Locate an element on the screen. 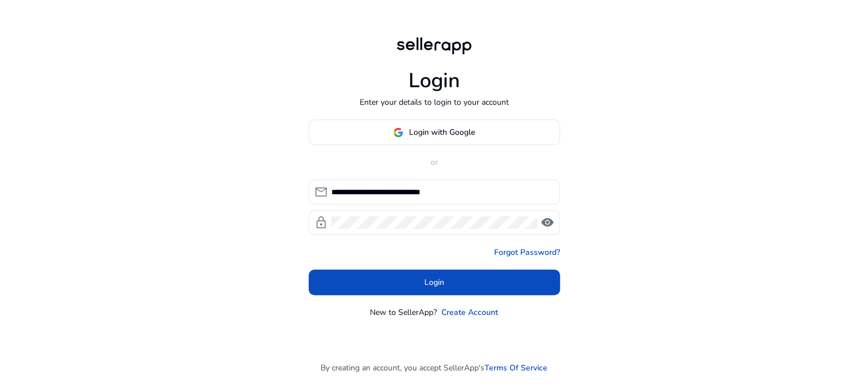  button: Login with Google is located at coordinates (434, 132).